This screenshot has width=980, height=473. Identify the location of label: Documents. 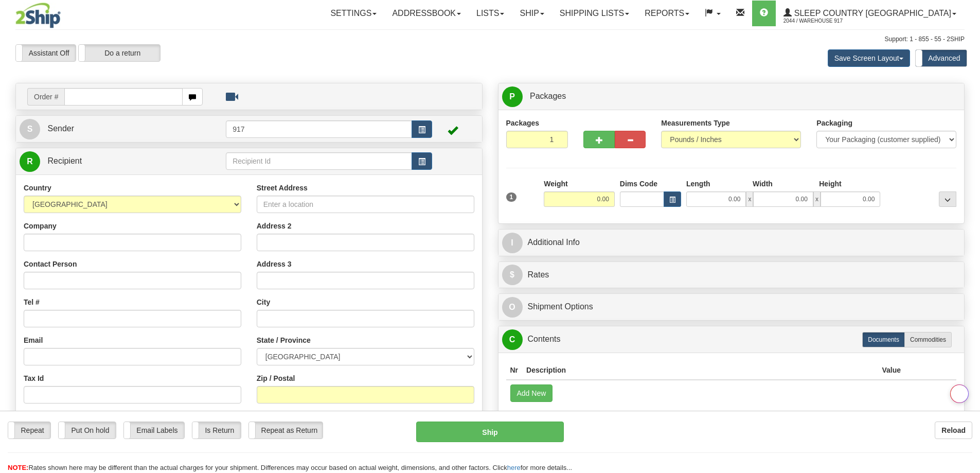
(883, 339).